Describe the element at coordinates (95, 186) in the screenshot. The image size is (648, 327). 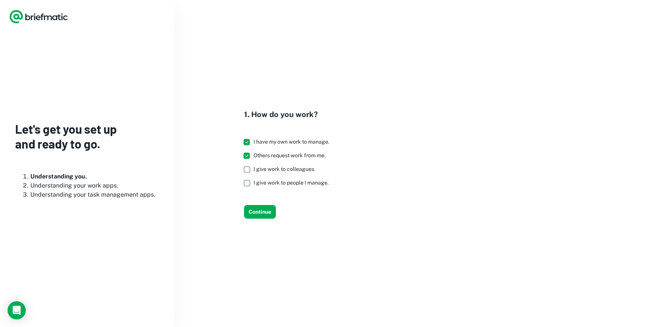
I see `li: Understanding your work apps.` at that location.